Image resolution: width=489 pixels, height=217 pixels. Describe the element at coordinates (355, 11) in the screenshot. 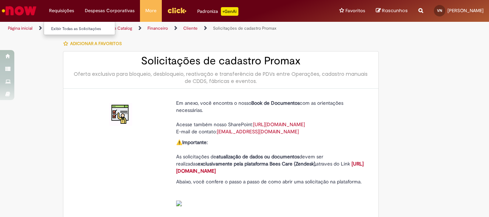

I see `span: Favoritos` at that location.